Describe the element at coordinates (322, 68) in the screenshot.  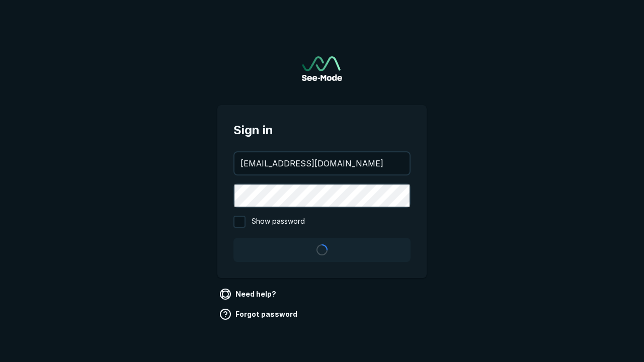
I see `img: See-Mode Logo` at that location.